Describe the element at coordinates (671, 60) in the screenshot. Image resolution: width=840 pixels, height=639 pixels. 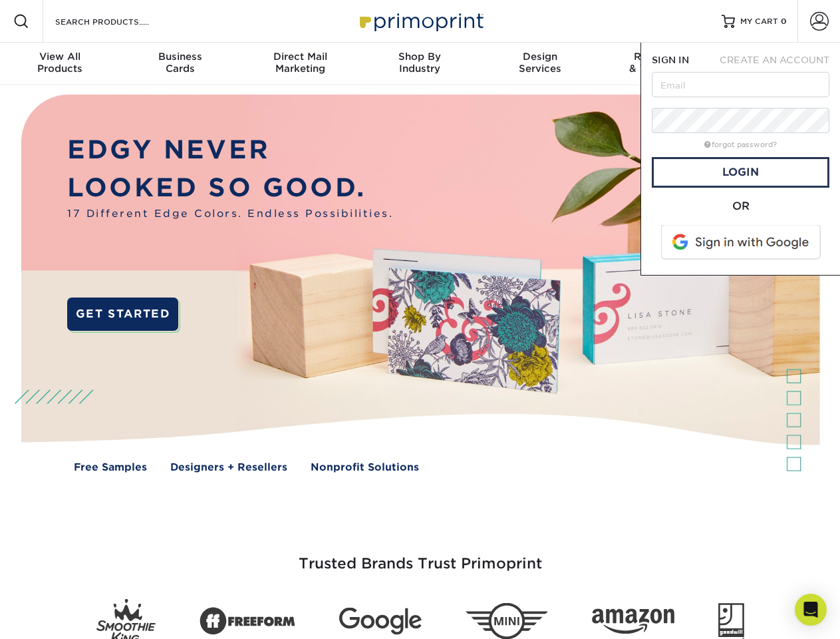
I see `span: SIGN IN` at that location.